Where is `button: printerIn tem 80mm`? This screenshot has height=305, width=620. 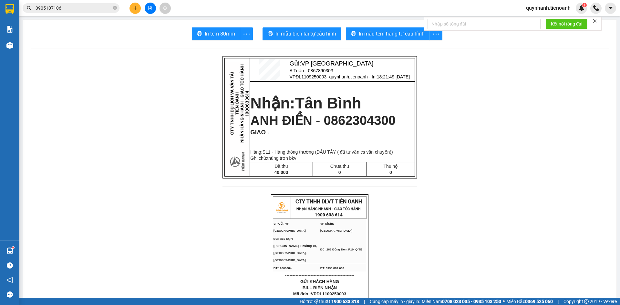 button: printerIn tem 80mm is located at coordinates (216, 34).